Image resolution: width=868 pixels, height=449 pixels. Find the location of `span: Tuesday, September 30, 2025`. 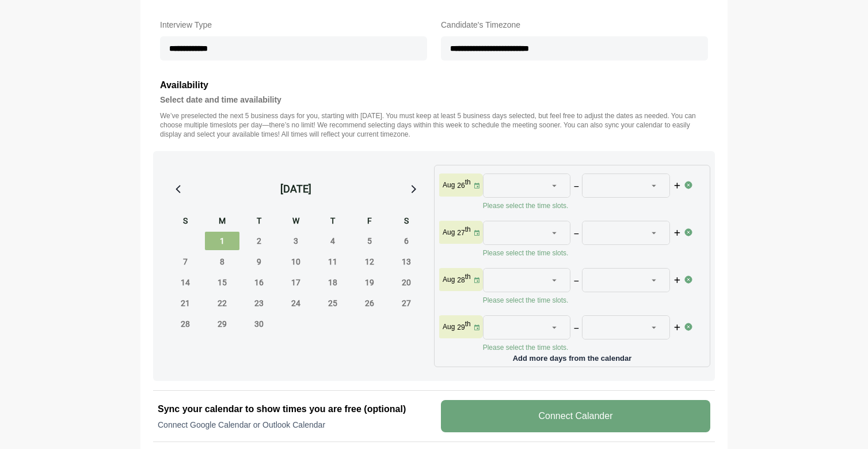

span: Tuesday, September 30, 2025 is located at coordinates (259, 324).